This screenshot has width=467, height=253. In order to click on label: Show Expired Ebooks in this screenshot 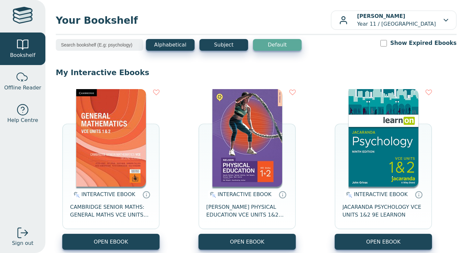, I will do `click(424, 43)`.